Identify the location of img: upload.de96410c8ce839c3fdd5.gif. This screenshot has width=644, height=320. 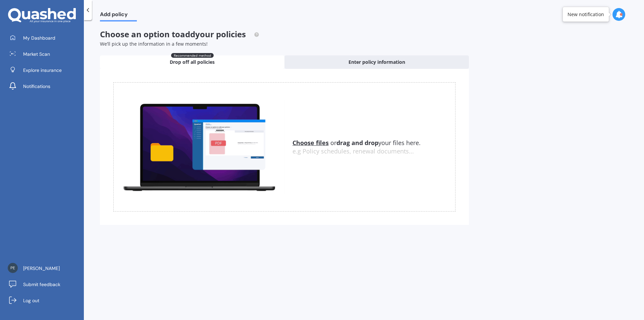
(199, 147).